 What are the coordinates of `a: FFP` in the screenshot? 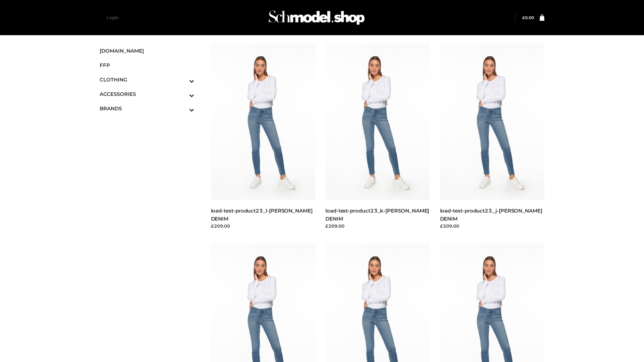 It's located at (147, 65).